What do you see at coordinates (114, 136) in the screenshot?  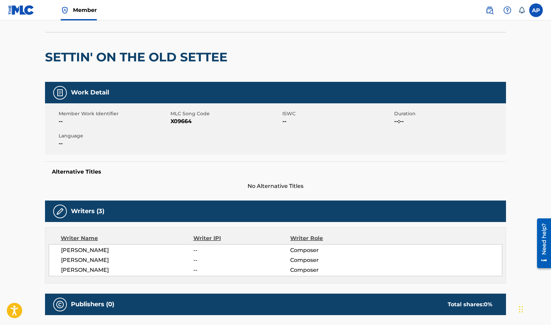 I see `span: Language` at bounding box center [114, 136].